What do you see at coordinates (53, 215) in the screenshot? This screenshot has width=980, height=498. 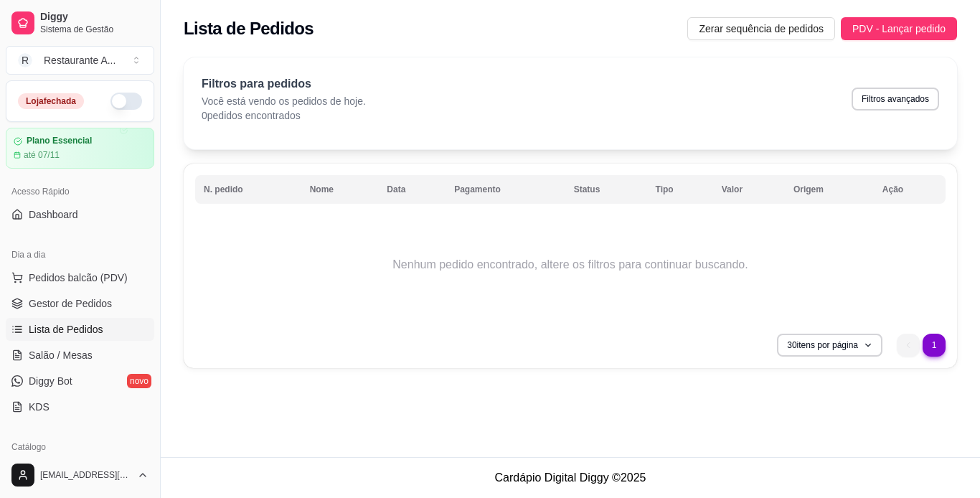 I see `span: Dashboard` at bounding box center [53, 215].